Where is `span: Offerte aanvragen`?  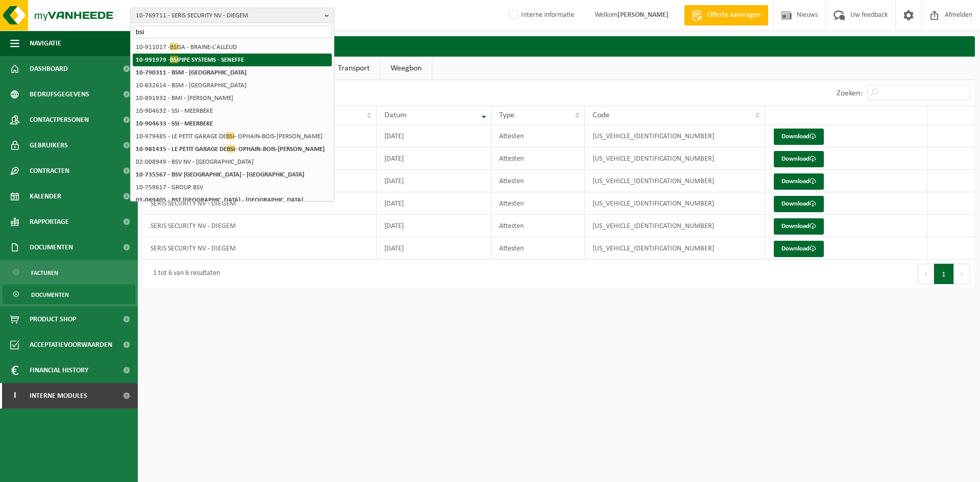
span: Offerte aanvragen is located at coordinates (734, 15).